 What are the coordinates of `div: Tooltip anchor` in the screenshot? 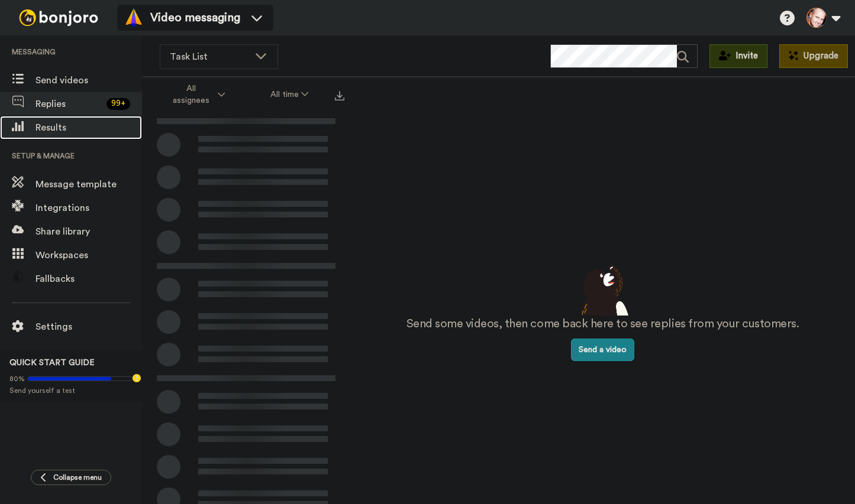 It's located at (137, 378).